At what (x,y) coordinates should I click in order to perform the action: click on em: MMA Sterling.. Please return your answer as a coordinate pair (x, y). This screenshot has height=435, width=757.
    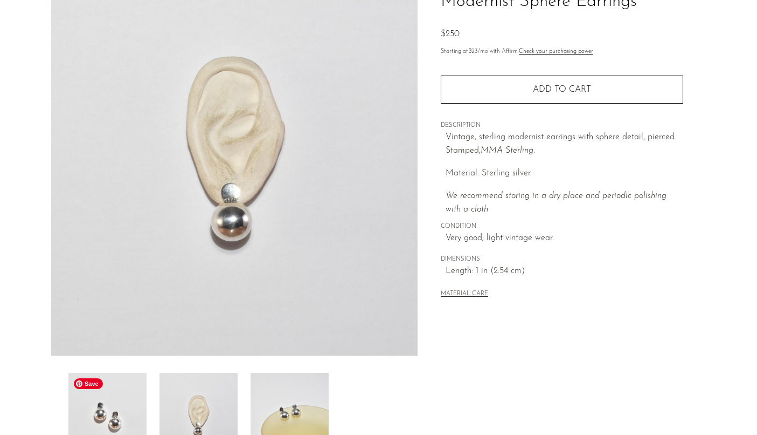
    Looking at the image, I should click on (508, 150).